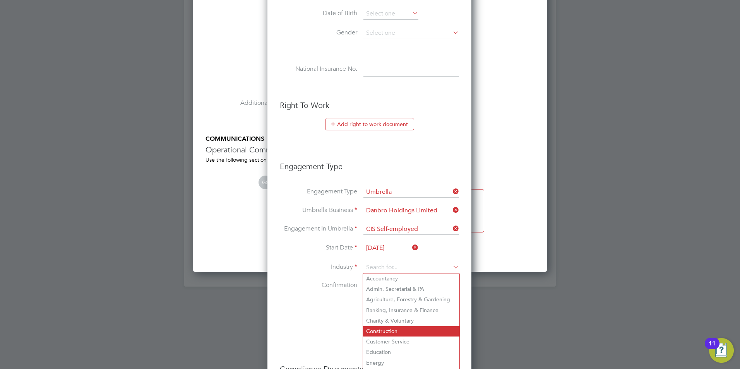 This screenshot has height=369, width=740. I want to click on label: Industry, so click(319, 267).